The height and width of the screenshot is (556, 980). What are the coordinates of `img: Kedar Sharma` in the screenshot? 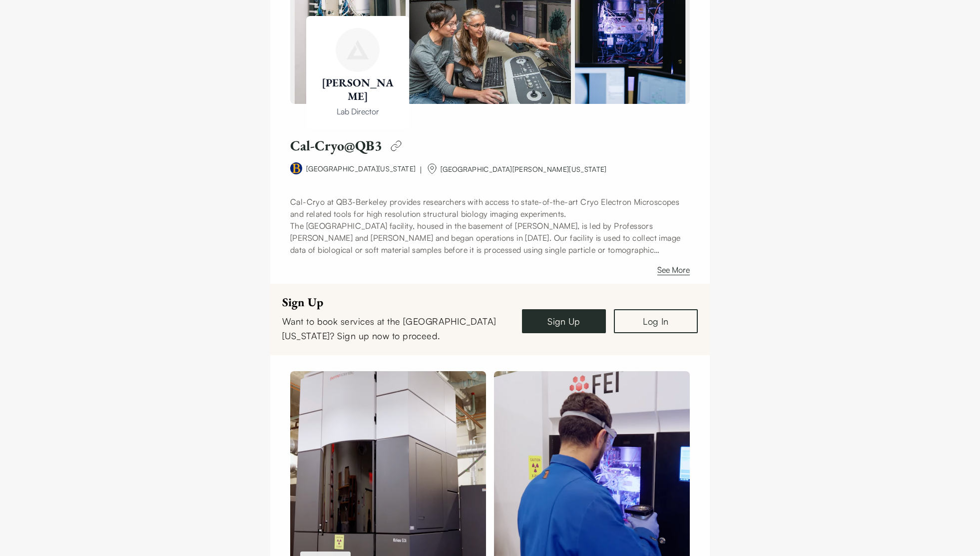 It's located at (358, 50).